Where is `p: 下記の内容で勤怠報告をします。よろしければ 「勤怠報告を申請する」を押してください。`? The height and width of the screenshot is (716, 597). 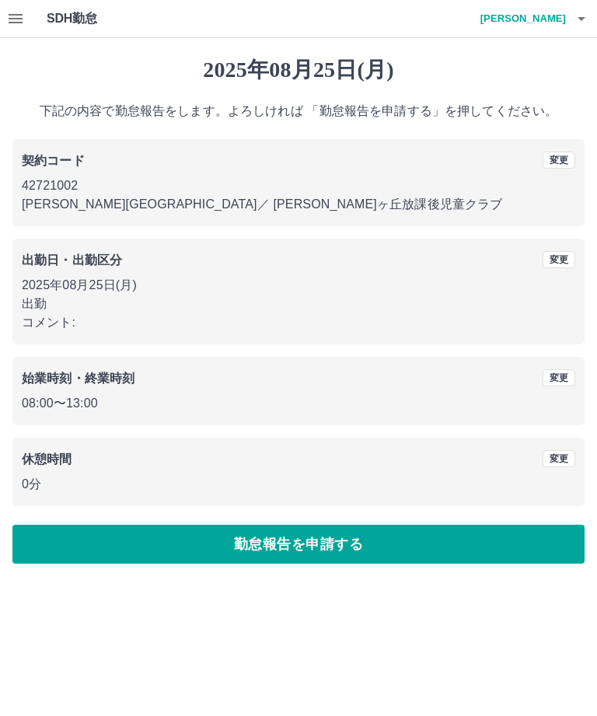
p: 下記の内容で勤怠報告をします。よろしければ 「勤怠報告を申請する」を押してください。 is located at coordinates (298, 111).